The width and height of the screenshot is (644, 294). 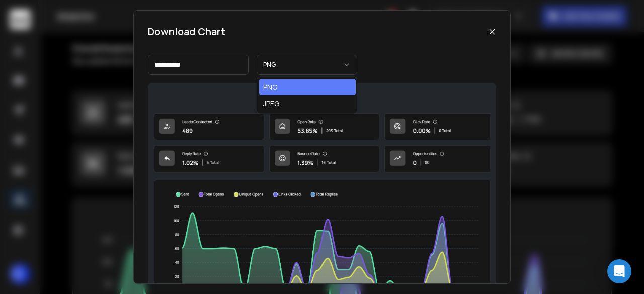 I want to click on div: Open Intercom Messenger, so click(x=619, y=271).